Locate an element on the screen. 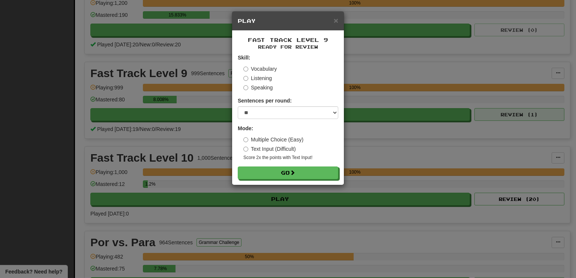 Image resolution: width=576 pixels, height=278 pixels. input: Listening is located at coordinates (245, 78).